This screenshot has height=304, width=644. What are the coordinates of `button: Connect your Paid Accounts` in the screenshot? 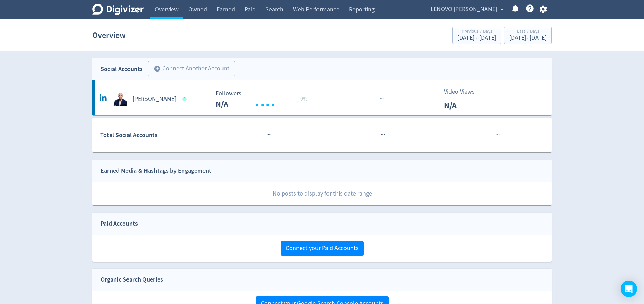 It's located at (322, 248).